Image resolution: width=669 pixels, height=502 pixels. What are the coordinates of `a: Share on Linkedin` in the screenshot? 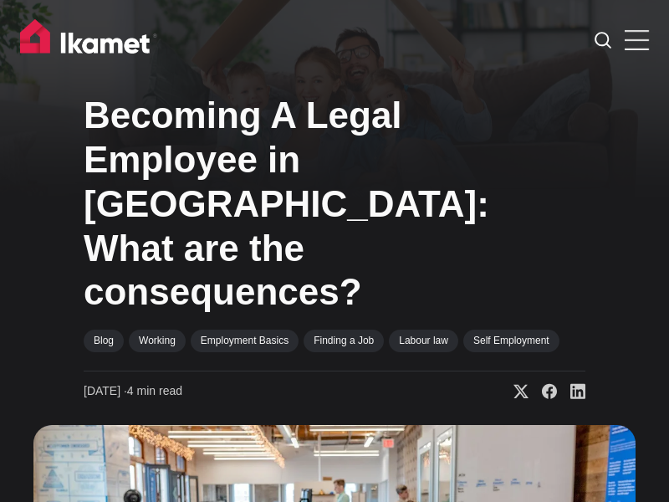 It's located at (571, 392).